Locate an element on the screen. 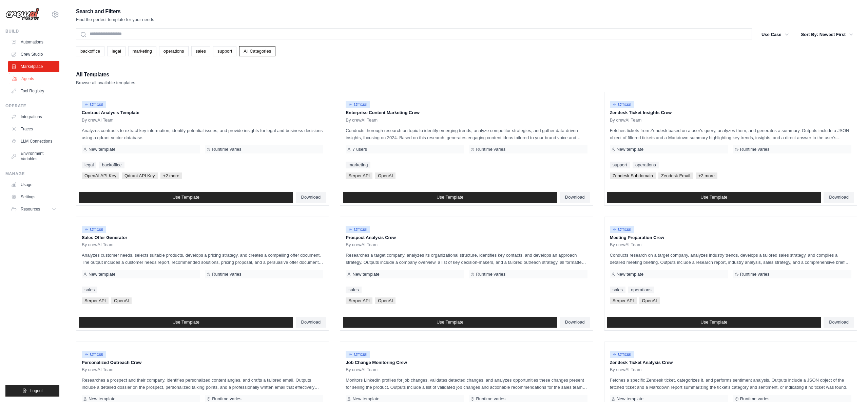  a: Marketplace is located at coordinates (34, 67).